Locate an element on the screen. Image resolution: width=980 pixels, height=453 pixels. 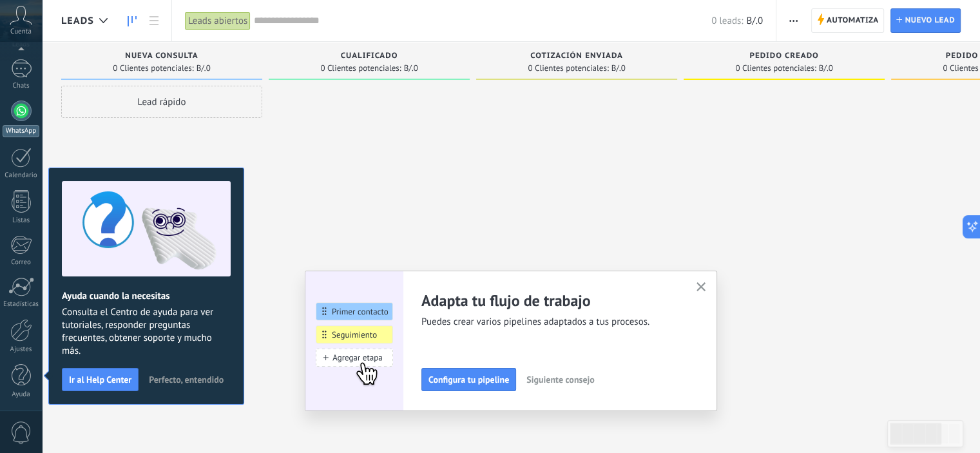
button: Más is located at coordinates (793, 21).